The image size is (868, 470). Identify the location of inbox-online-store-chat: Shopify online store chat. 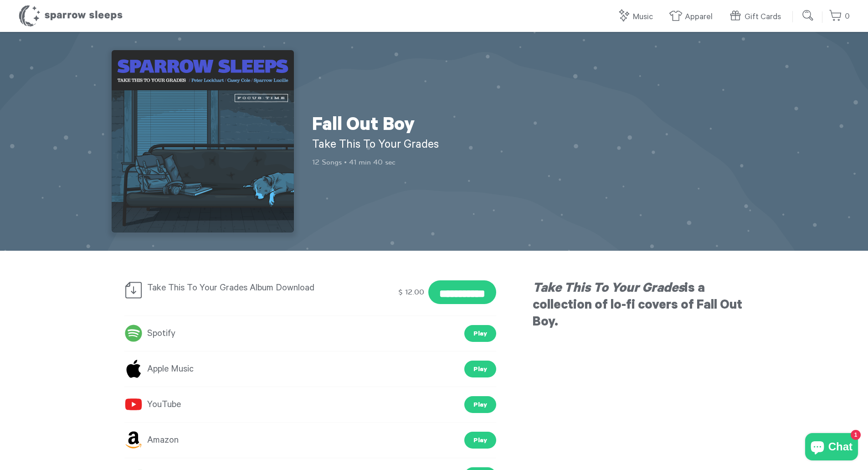
(832, 448).